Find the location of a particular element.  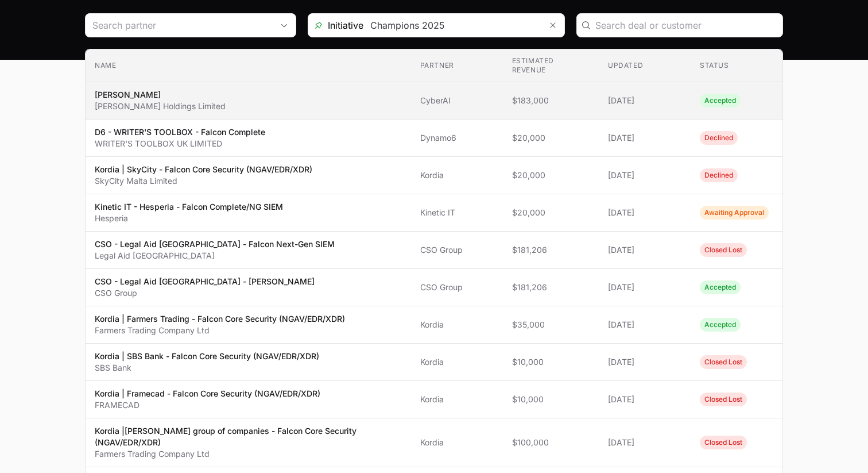

span: Kinetic IT is located at coordinates (457, 213).